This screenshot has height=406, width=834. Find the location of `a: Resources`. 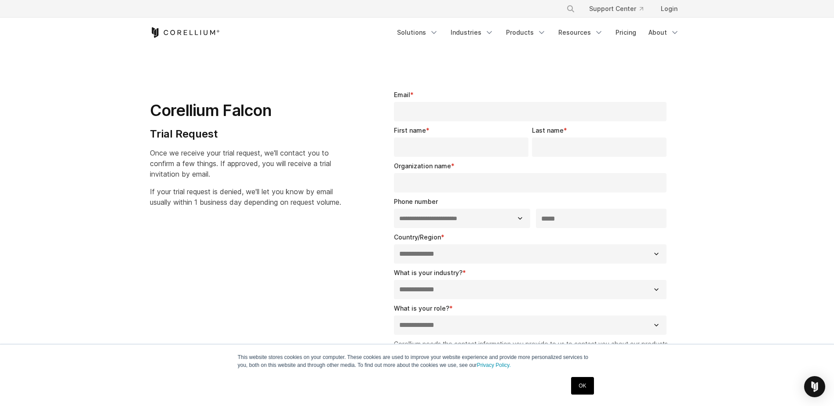

a: Resources is located at coordinates (581, 33).